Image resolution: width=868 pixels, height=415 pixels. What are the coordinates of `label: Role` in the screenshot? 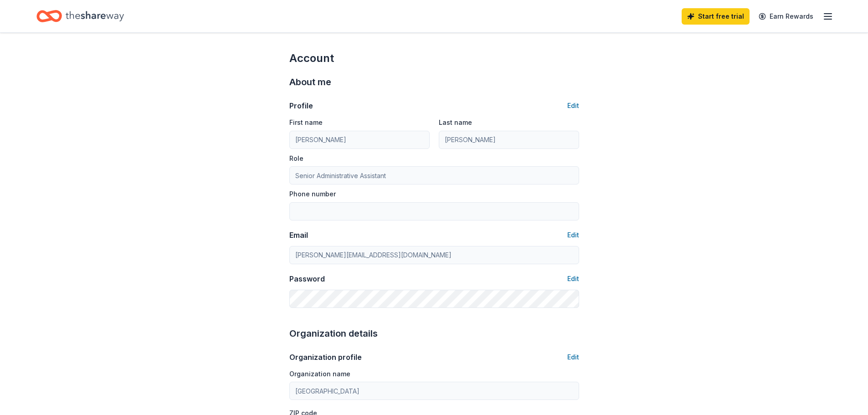 It's located at (296, 159).